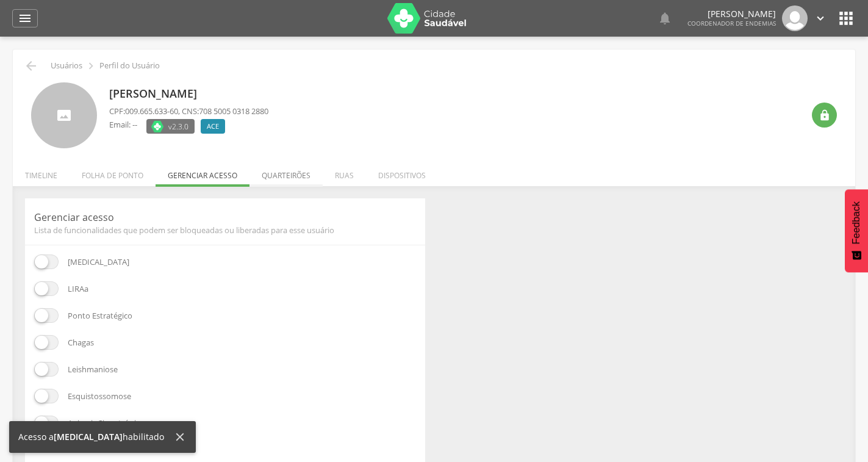  What do you see at coordinates (234, 111) in the screenshot?
I see `span: 708 5005 0318 2880` at bounding box center [234, 111].